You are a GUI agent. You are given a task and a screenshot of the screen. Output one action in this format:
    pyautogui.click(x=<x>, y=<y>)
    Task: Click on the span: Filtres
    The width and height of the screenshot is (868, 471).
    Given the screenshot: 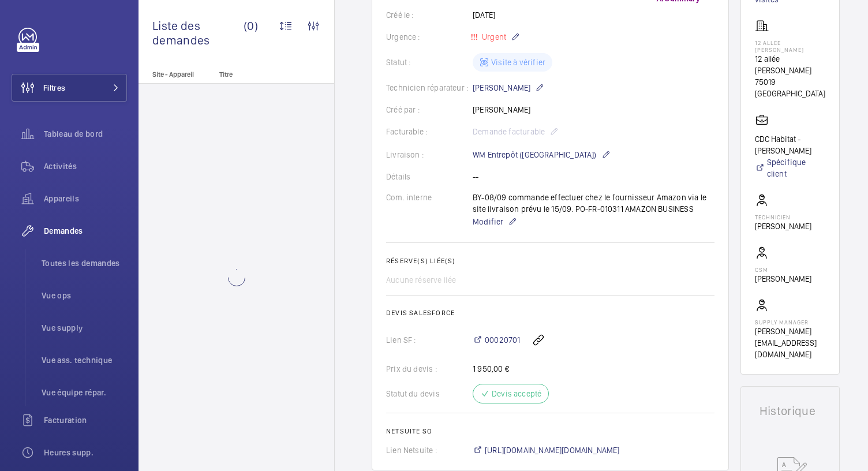 What is the action you would take?
    pyautogui.click(x=54, y=88)
    